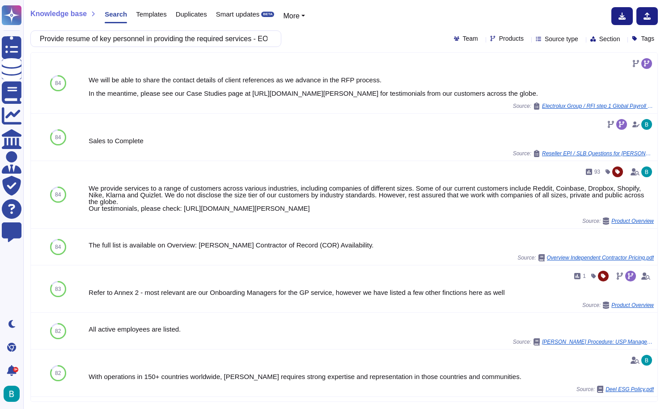 Image resolution: width=665 pixels, height=409 pixels. What do you see at coordinates (291, 16) in the screenshot?
I see `span: More` at bounding box center [291, 16].